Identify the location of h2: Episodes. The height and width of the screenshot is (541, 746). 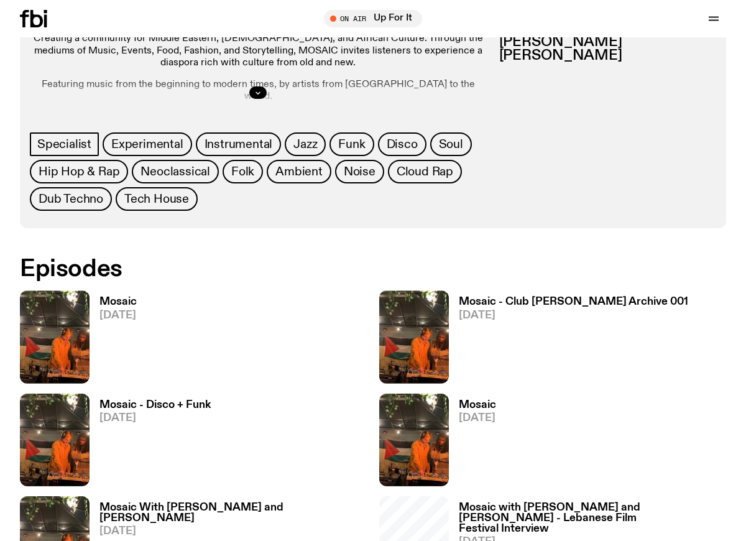
(253, 269).